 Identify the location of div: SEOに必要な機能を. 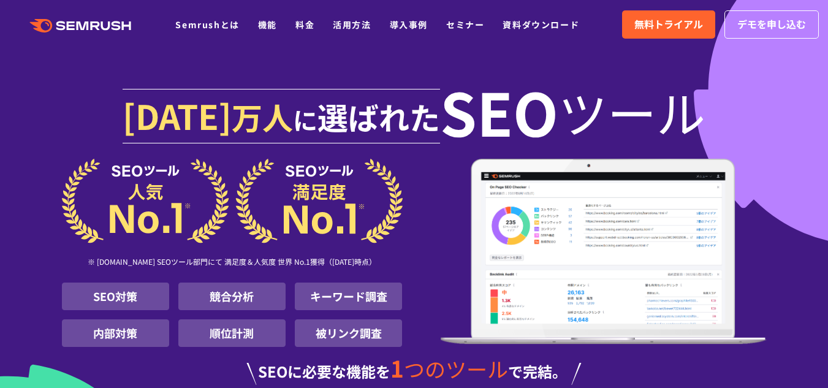
(414, 371).